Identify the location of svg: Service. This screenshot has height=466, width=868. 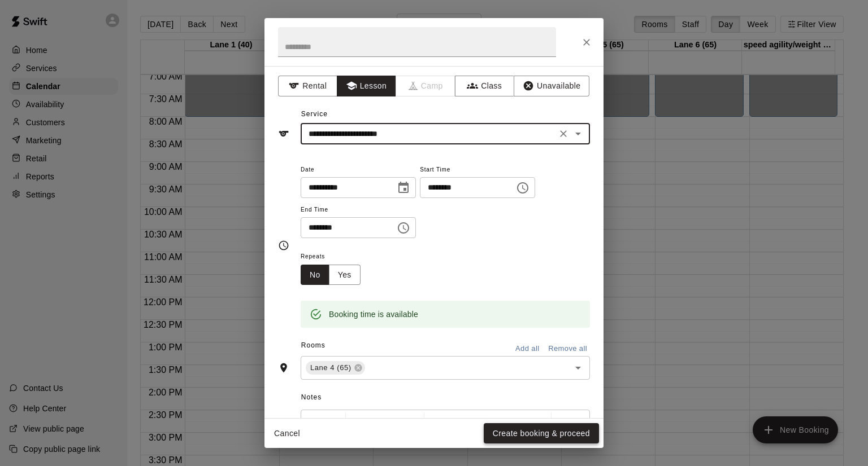
(283, 134).